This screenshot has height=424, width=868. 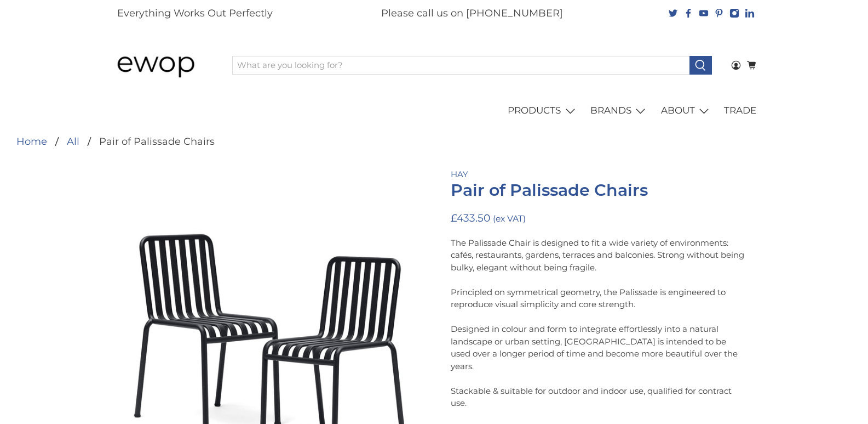 What do you see at coordinates (686, 111) in the screenshot?
I see `a: ABOUT` at bounding box center [686, 111].